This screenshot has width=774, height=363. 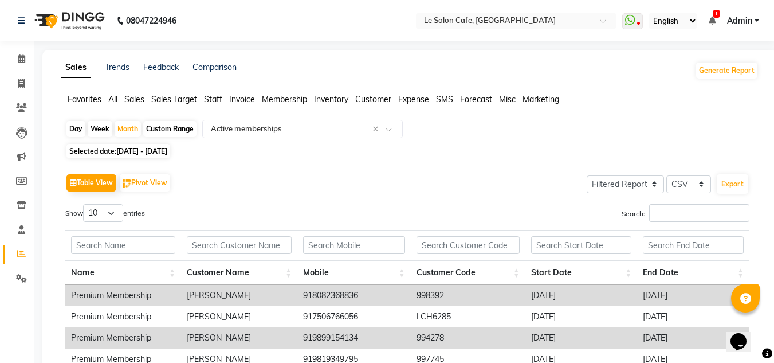 What do you see at coordinates (242, 99) in the screenshot?
I see `span: Invoice` at bounding box center [242, 99].